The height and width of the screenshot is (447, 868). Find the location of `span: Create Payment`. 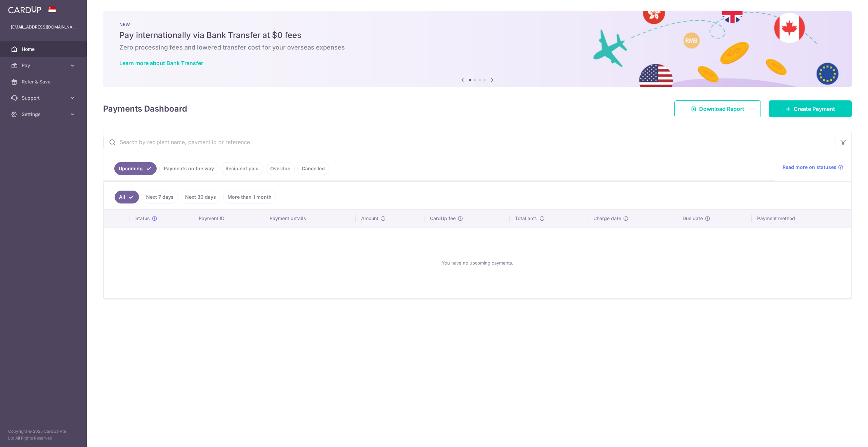

span: Create Payment is located at coordinates (814, 109).